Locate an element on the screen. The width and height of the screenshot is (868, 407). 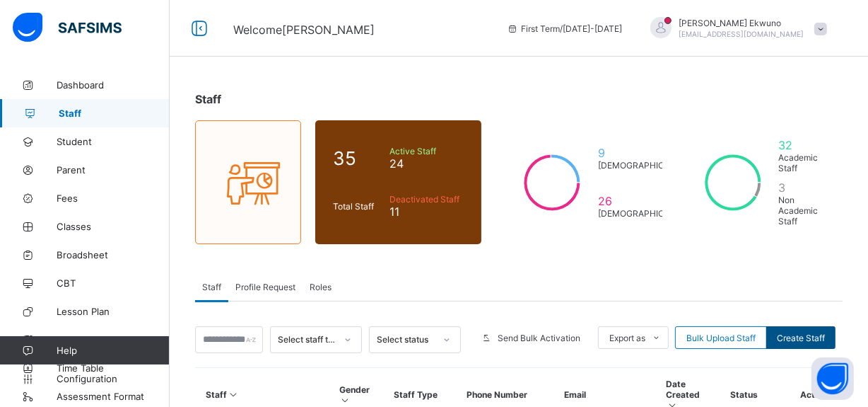
span: Messaging is located at coordinates (113, 340).